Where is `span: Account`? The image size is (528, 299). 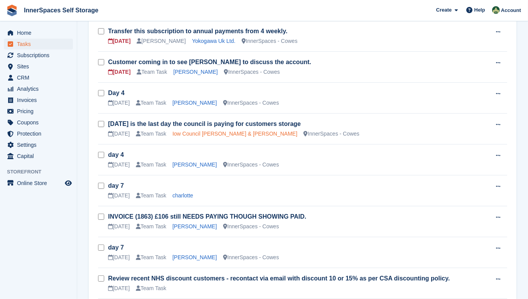 span: Account is located at coordinates (511, 10).